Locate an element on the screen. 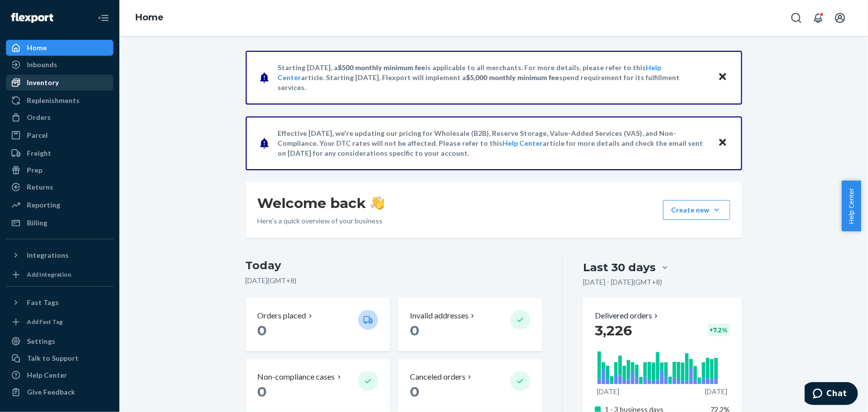 This screenshot has width=868, height=412. div: Replenishments is located at coordinates (53, 100).